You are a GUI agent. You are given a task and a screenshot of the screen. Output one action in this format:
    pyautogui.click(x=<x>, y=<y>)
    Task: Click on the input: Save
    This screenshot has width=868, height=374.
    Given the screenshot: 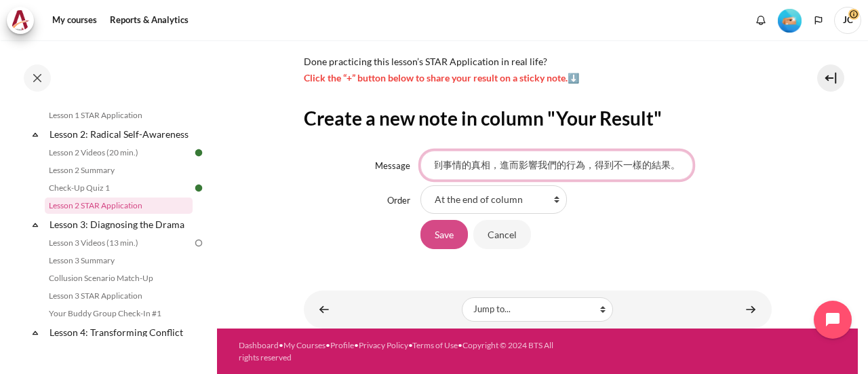 What is the action you would take?
    pyautogui.click(x=444, y=234)
    